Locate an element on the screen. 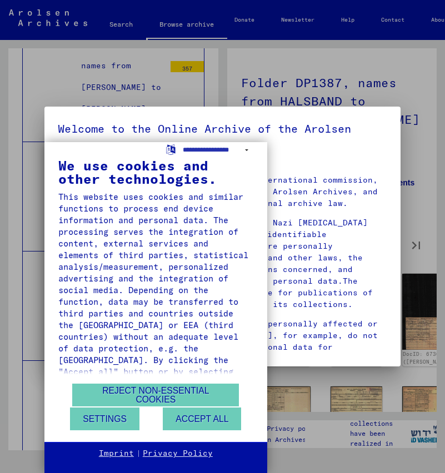 The width and height of the screenshot is (445, 473). a: Privacy Policy is located at coordinates (178, 454).